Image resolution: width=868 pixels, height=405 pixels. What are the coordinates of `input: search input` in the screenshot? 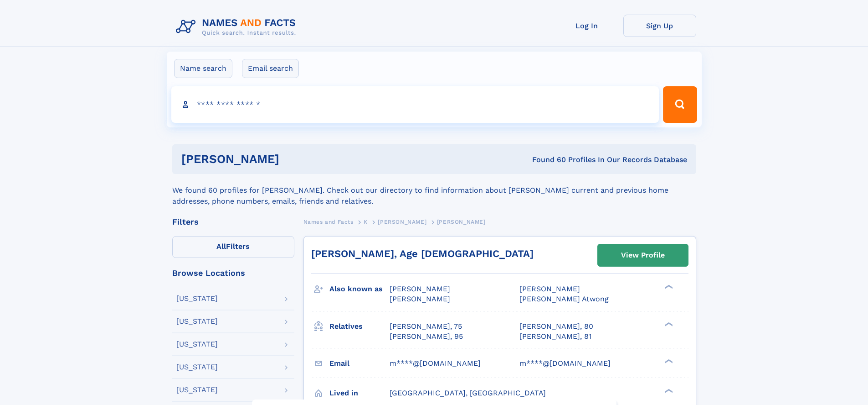 It's located at (415, 105).